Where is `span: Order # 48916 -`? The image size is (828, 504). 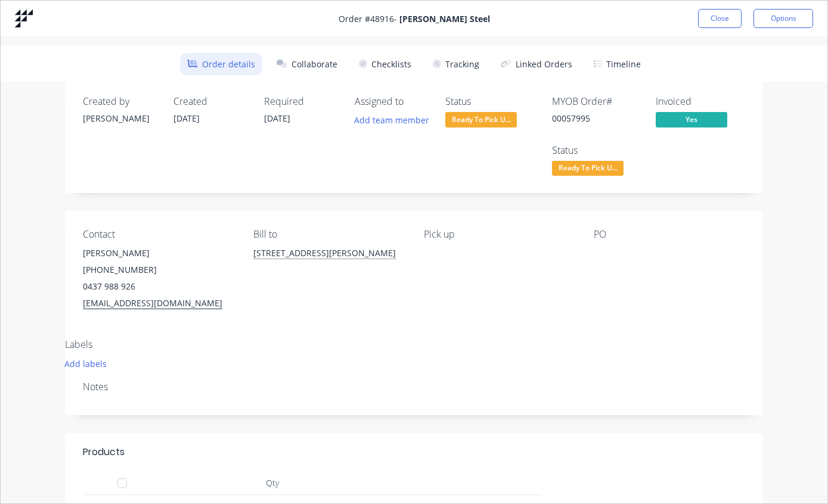 span: Order # 48916 - is located at coordinates (414, 19).